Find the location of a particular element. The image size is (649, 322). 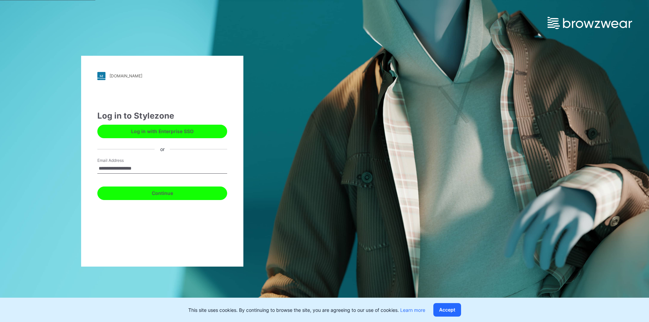

img: stylezone-logo.562084cfcfab977791bfbf7441f1a819.svg is located at coordinates (101, 76).